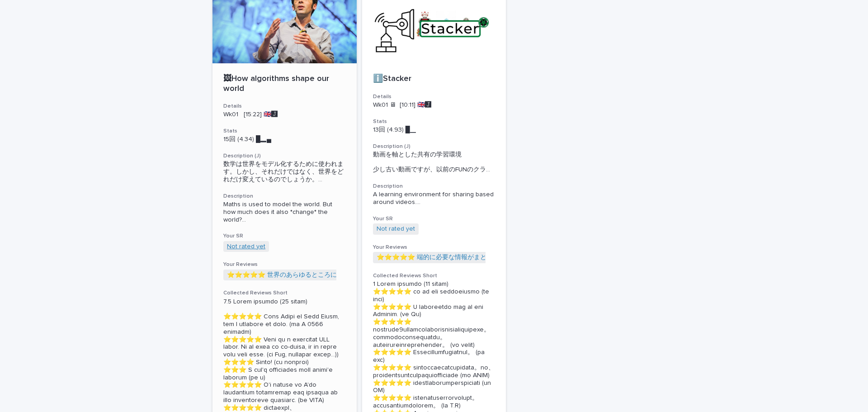  What do you see at coordinates (434, 198) in the screenshot?
I see `span: A learning environment for sharing based around videos. ...` at bounding box center [434, 198].